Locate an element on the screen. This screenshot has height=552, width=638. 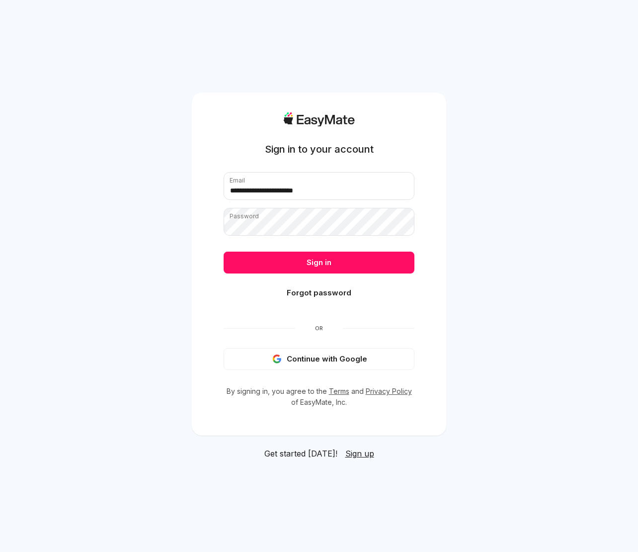
p: By signing in, you agree to the and of EasyMate, Inc. is located at coordinates (319, 397).